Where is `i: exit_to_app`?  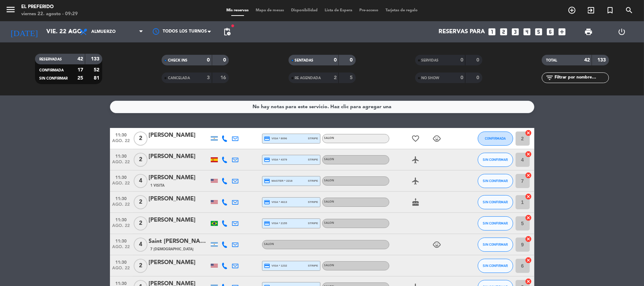
i: exit_to_app is located at coordinates (591, 10).